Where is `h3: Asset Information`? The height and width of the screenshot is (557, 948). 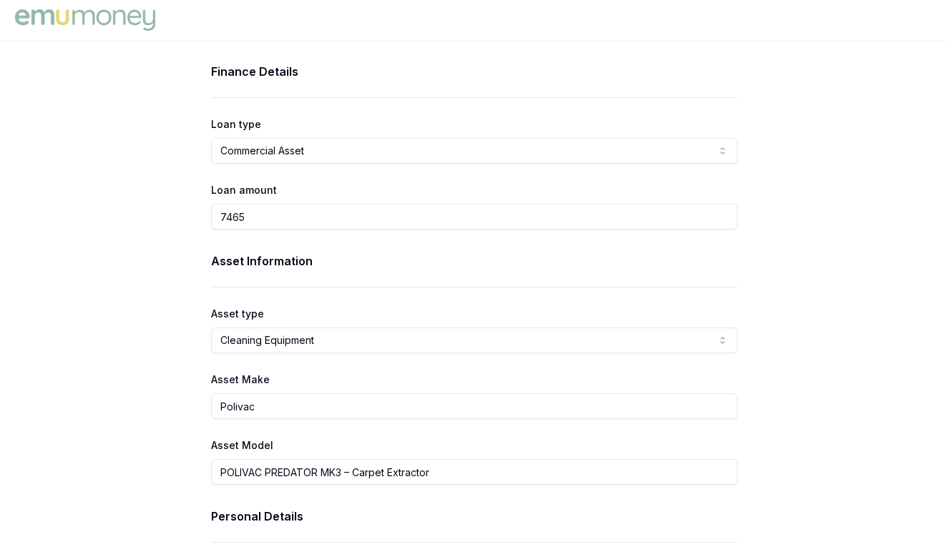 h3: Asset Information is located at coordinates (474, 261).